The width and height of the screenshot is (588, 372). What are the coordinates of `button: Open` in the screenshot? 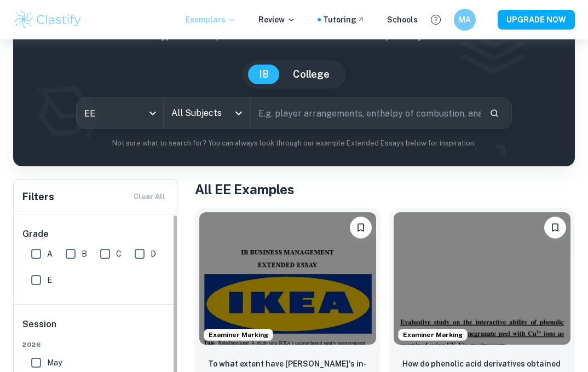 It's located at (239, 113).